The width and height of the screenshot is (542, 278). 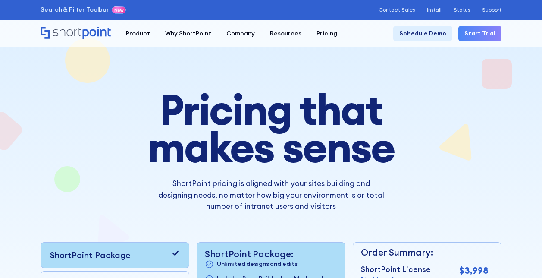 What do you see at coordinates (138, 33) in the screenshot?
I see `a: Product` at bounding box center [138, 33].